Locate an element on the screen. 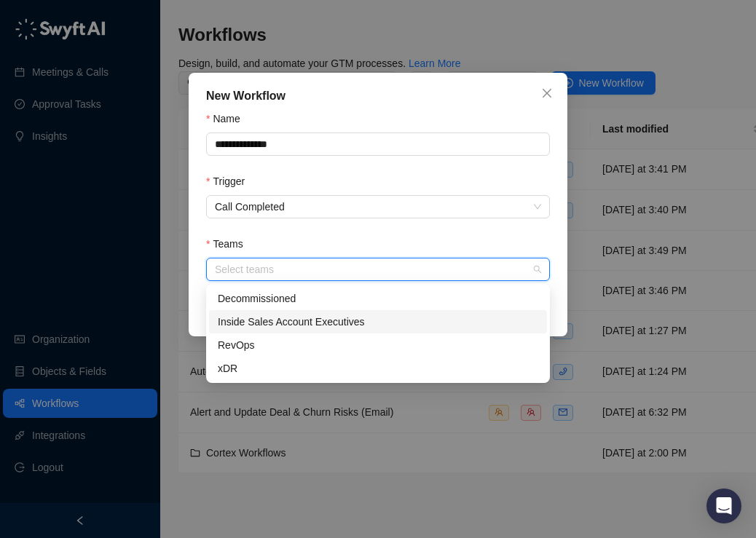 Image resolution: width=756 pixels, height=538 pixels. span: close is located at coordinates (547, 93).